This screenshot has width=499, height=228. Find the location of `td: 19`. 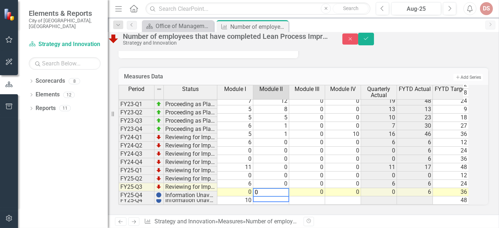

td: 19 is located at coordinates (379, 101).